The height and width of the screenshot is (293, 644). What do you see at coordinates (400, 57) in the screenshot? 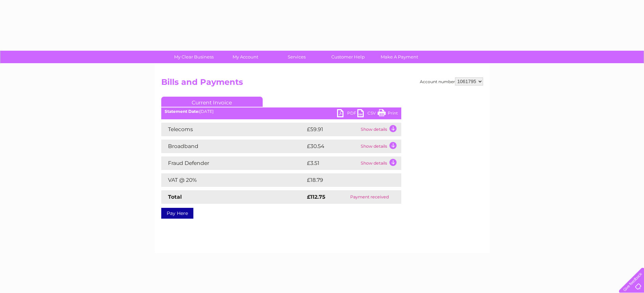
I see `a: Make A Payment` at bounding box center [400, 57].